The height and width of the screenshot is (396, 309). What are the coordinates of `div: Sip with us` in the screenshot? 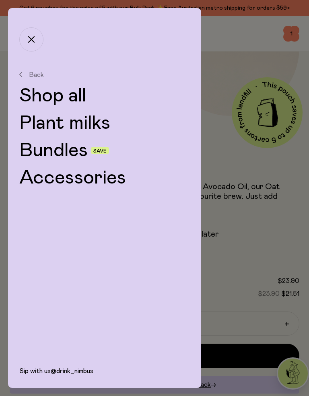 It's located at (105, 377).